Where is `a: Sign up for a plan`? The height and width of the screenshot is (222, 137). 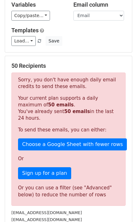 a: Sign up for a plan is located at coordinates (45, 173).